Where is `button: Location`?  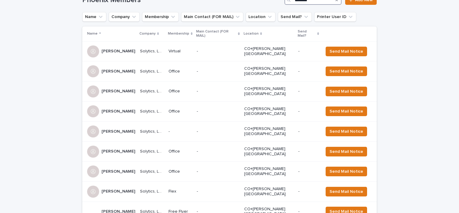 button: Location is located at coordinates (261, 17).